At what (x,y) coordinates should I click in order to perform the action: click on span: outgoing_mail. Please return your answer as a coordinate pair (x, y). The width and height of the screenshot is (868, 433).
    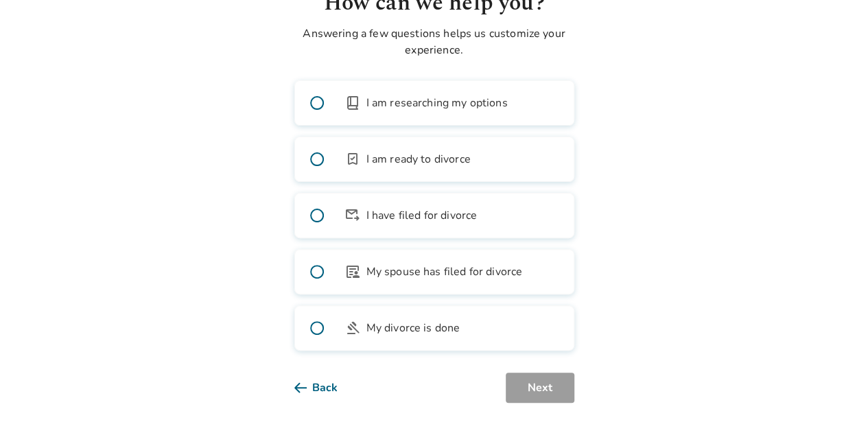
    Looking at the image, I should click on (353, 215).